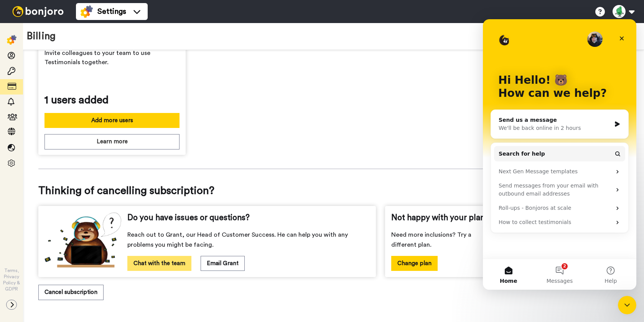 The image size is (644, 322). What do you see at coordinates (41, 36) in the screenshot?
I see `h1: Billing` at bounding box center [41, 36].